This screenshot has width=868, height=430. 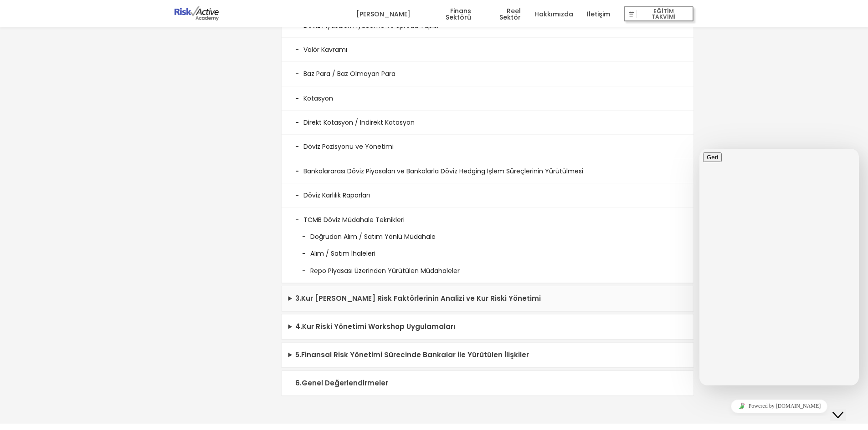 I want to click on summary: 4.Kur Riski Yönetimi Workshop Uygulamaları, so click(x=488, y=327).